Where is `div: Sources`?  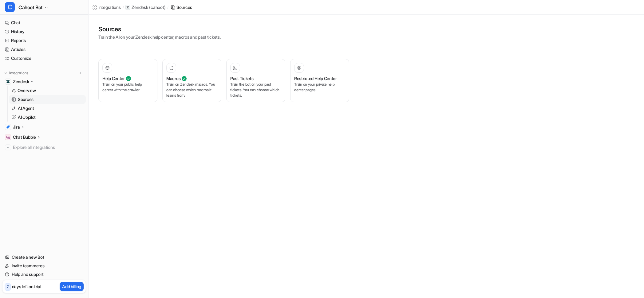 div: Sources is located at coordinates (184, 7).